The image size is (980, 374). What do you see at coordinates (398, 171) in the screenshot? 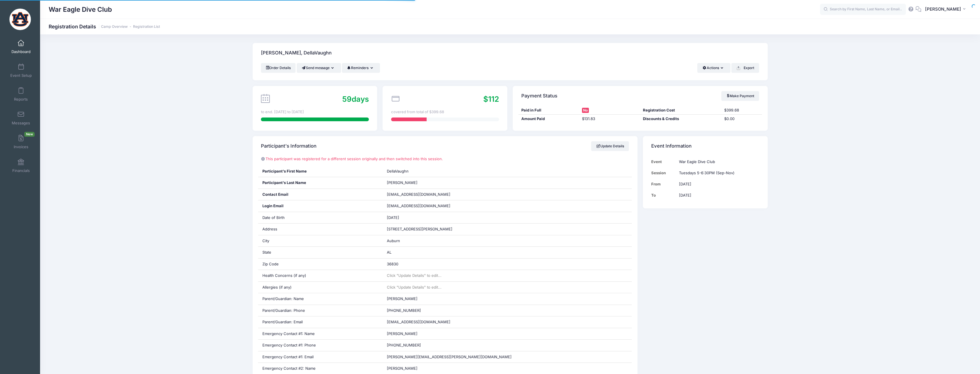
I see `span: DellaVaughn` at bounding box center [398, 171].